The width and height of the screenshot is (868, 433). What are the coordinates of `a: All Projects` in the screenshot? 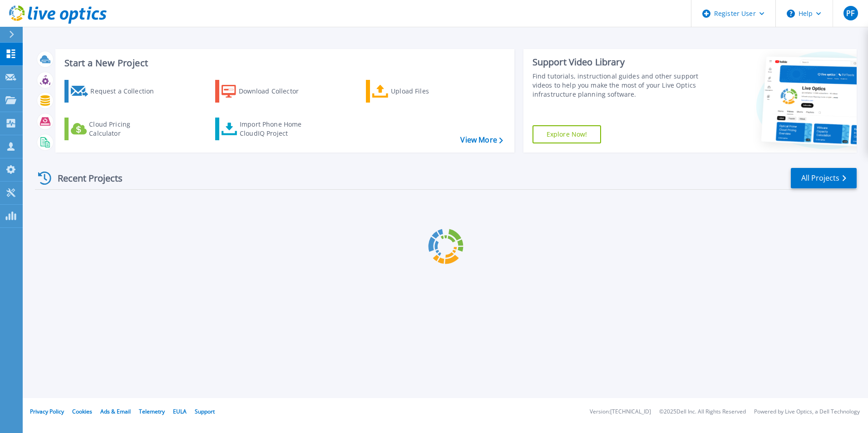 It's located at (824, 178).